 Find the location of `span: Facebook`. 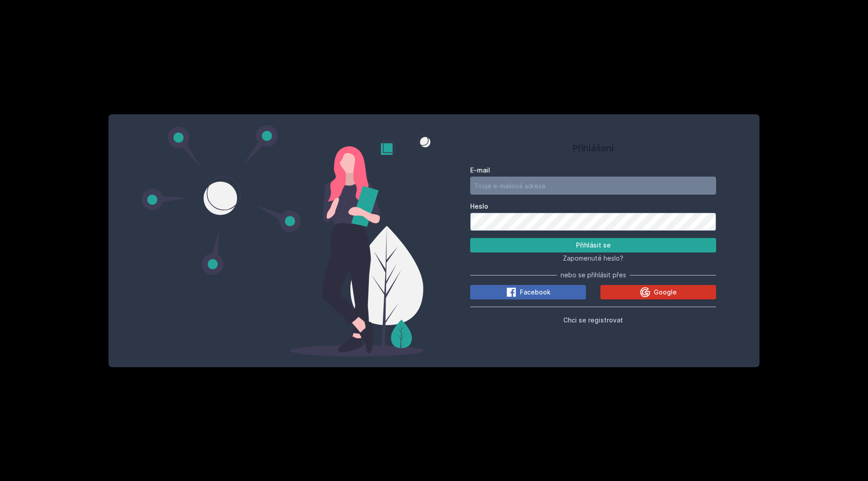

span: Facebook is located at coordinates (535, 293).